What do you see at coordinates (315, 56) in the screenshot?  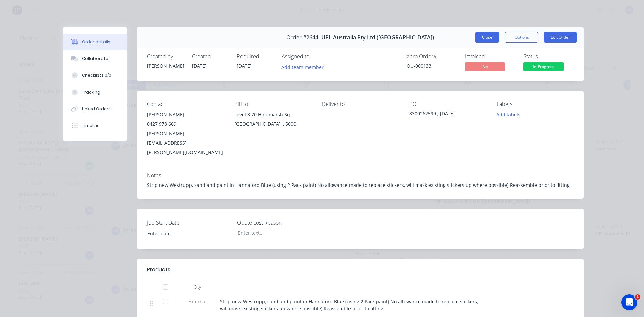 I see `div: Assigned to` at bounding box center [315, 56].